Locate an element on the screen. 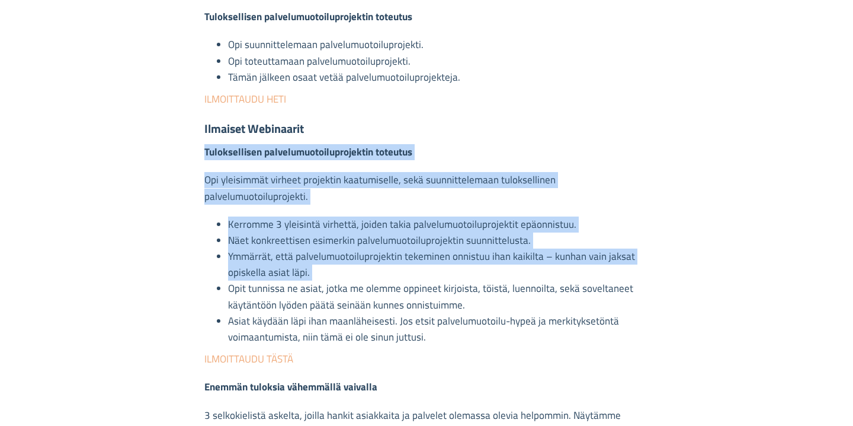 Image resolution: width=853 pixels, height=426 pixels. p: Opi yleisimmät virheet projektin kaatumiselle, sekä suunnittelemaan tuloksellinen palvelumuotoilu... is located at coordinates (427, 191).